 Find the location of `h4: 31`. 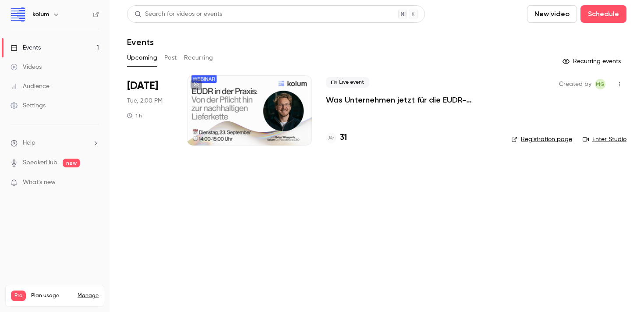

h4: 31 is located at coordinates (343, 138).